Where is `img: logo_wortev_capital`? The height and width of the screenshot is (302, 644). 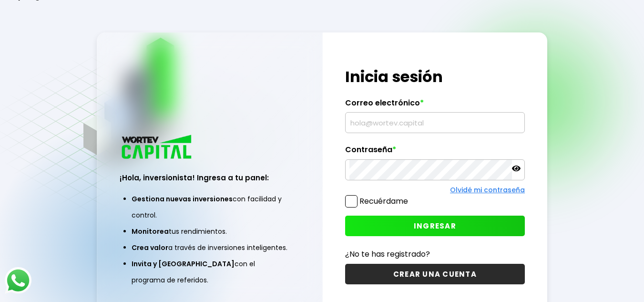
img: logo_wortev_capital is located at coordinates (158, 148).